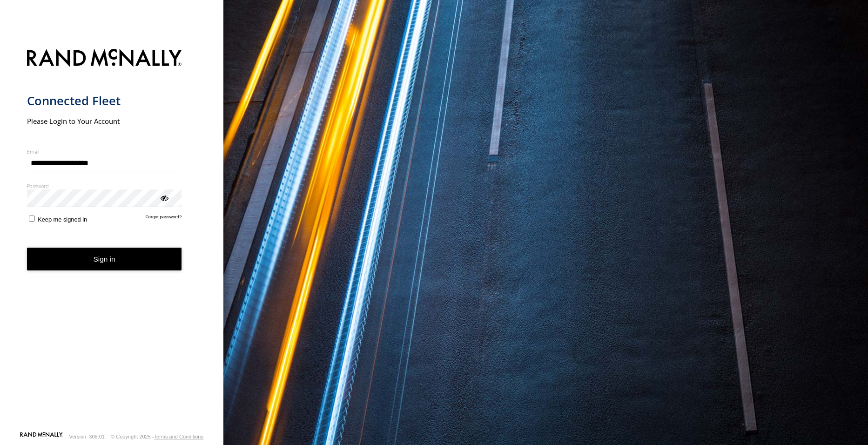 Image resolution: width=868 pixels, height=445 pixels. What do you see at coordinates (112, 237) in the screenshot?
I see `form: main` at bounding box center [112, 237].